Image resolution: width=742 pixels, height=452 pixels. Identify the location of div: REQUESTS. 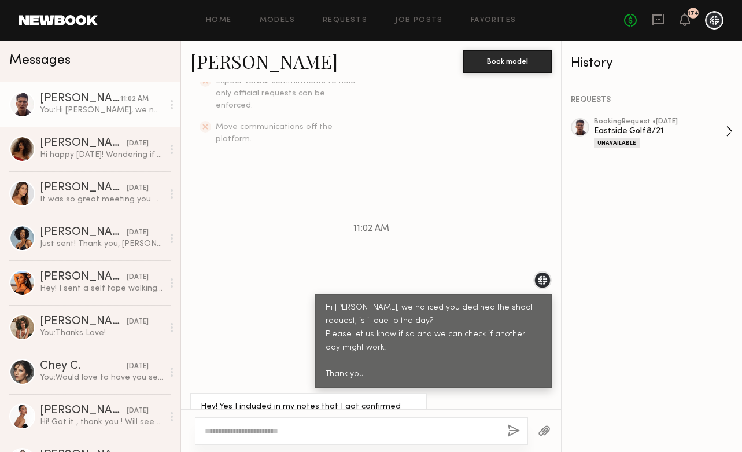
(652, 100).